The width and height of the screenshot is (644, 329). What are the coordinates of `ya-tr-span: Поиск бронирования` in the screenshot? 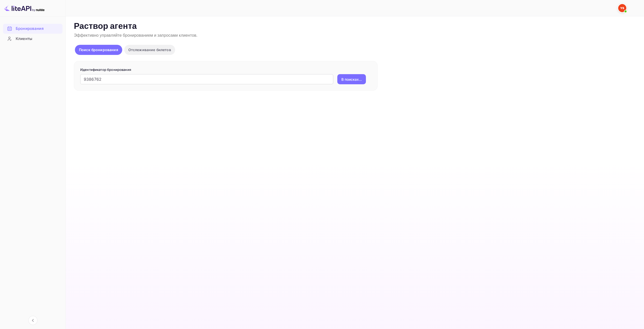 It's located at (98, 49).